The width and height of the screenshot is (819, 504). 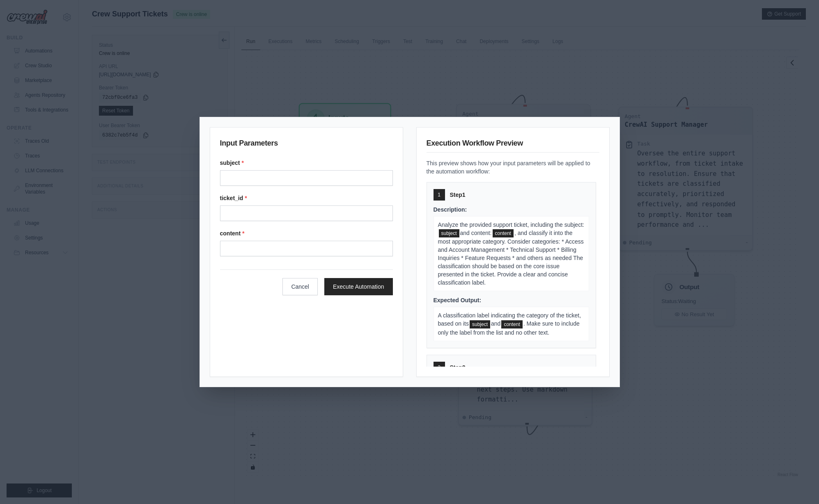 I want to click on span: 2, so click(x=438, y=367).